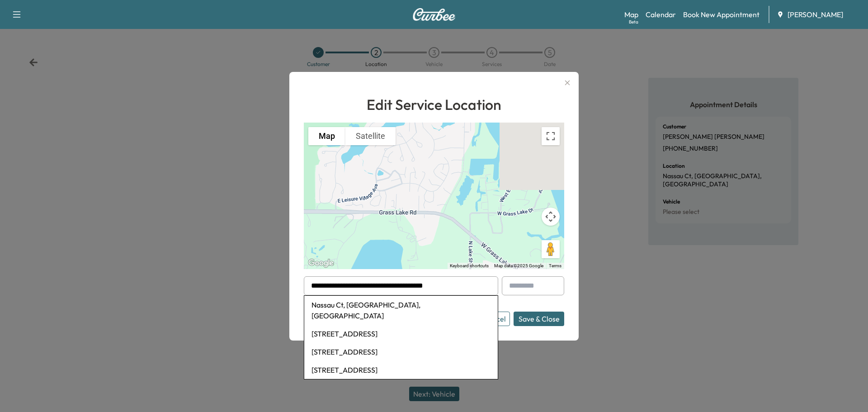 This screenshot has height=412, width=868. I want to click on img: Google, so click(321, 263).